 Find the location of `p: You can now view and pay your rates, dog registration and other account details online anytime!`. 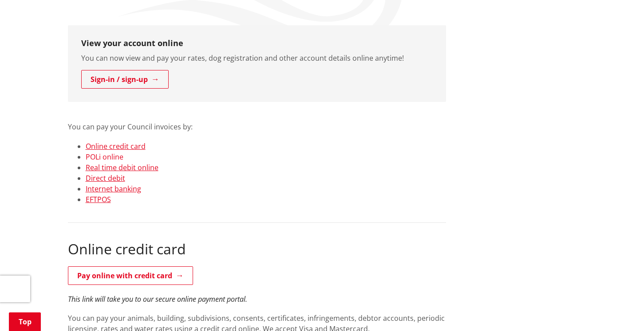

p: You can now view and pay your rates, dog registration and other account details online anytime! is located at coordinates (257, 58).